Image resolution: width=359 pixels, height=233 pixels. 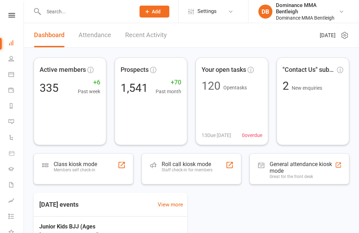 I want to click on span: Past week, so click(x=89, y=91).